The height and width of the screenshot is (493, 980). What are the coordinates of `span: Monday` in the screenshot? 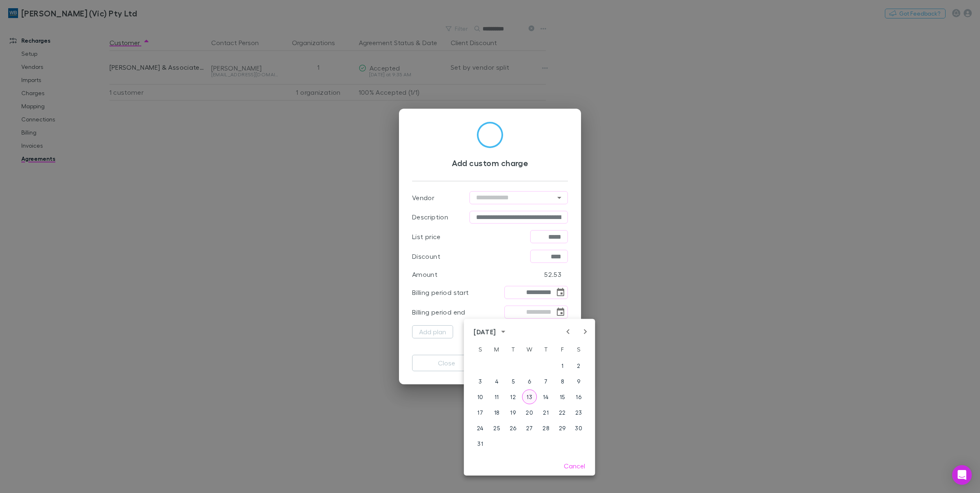 It's located at (496, 349).